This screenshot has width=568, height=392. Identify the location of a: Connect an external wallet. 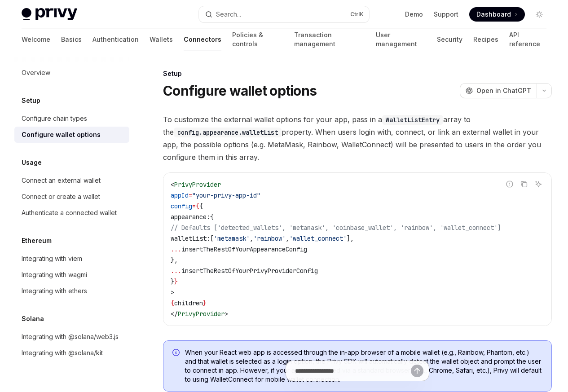
(72, 181).